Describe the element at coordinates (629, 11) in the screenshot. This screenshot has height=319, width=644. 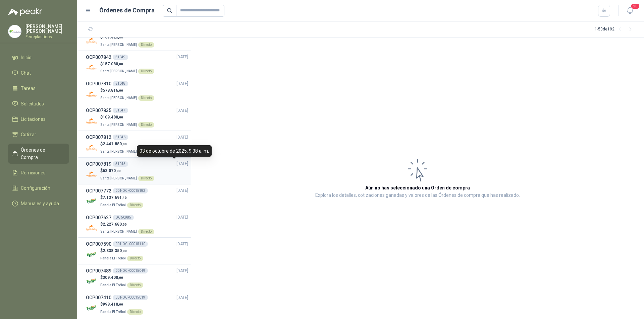
I see `button: 20` at that location.